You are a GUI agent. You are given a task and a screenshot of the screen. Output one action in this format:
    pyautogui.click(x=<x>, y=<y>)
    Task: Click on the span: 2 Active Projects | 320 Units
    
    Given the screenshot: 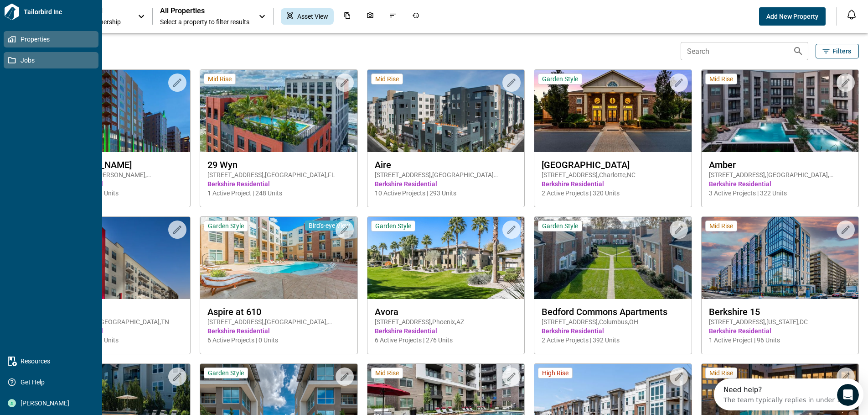 What is the action you would take?
    pyautogui.click(x=613, y=193)
    